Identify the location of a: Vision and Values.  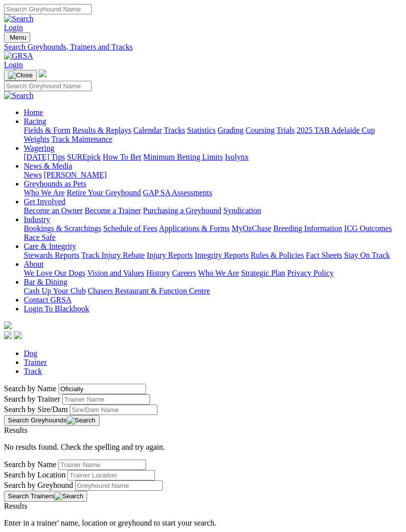
(115, 272).